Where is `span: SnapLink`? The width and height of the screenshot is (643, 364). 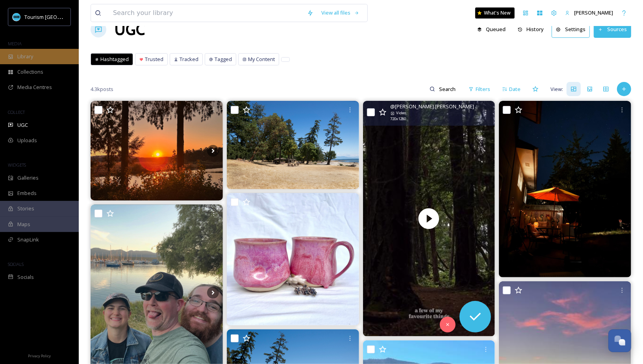
span: SnapLink is located at coordinates (28, 239).